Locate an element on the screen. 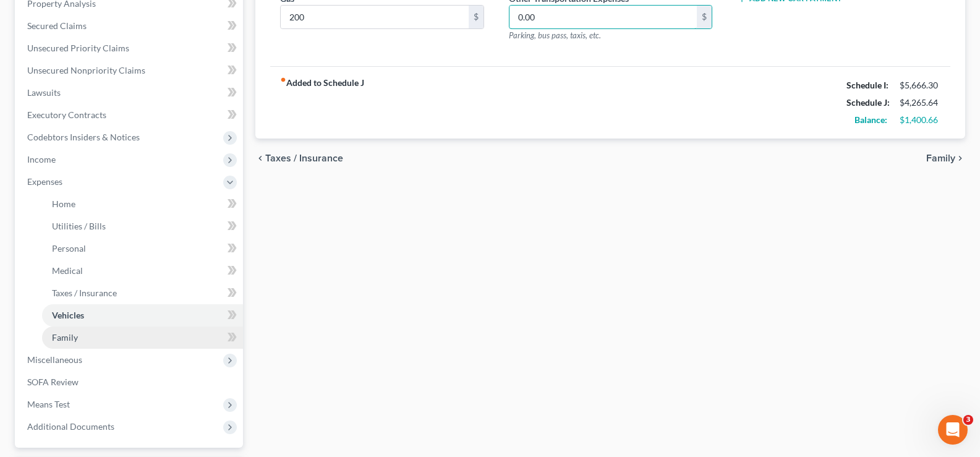 The width and height of the screenshot is (980, 457). a: Family is located at coordinates (142, 337).